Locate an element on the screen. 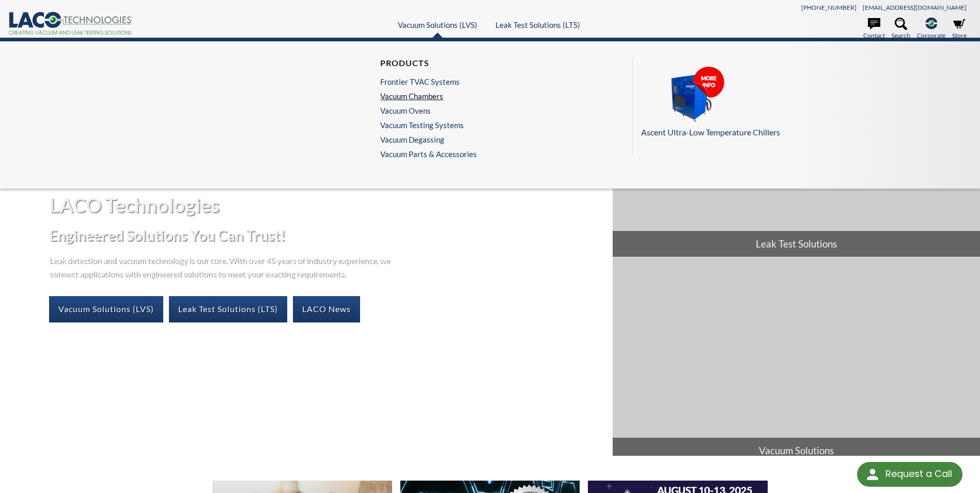 The image size is (980, 493). h2: Engineered Solutions You Can Trust! is located at coordinates (326, 235).